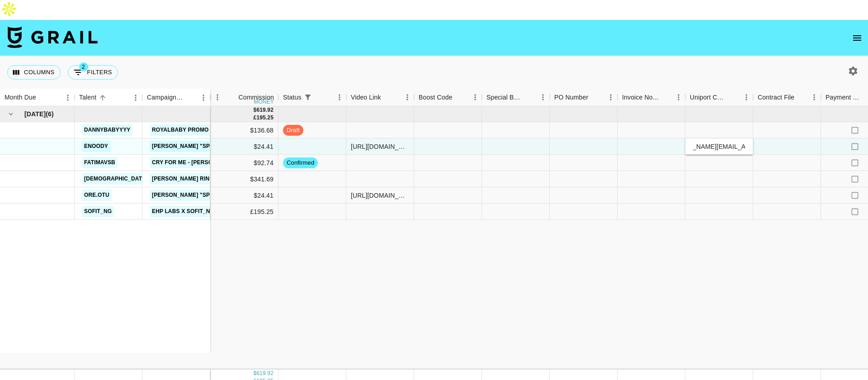 Image resolution: width=868 pixels, height=380 pixels. What do you see at coordinates (96, 146) in the screenshot?
I see `a: enoody` at bounding box center [96, 146].